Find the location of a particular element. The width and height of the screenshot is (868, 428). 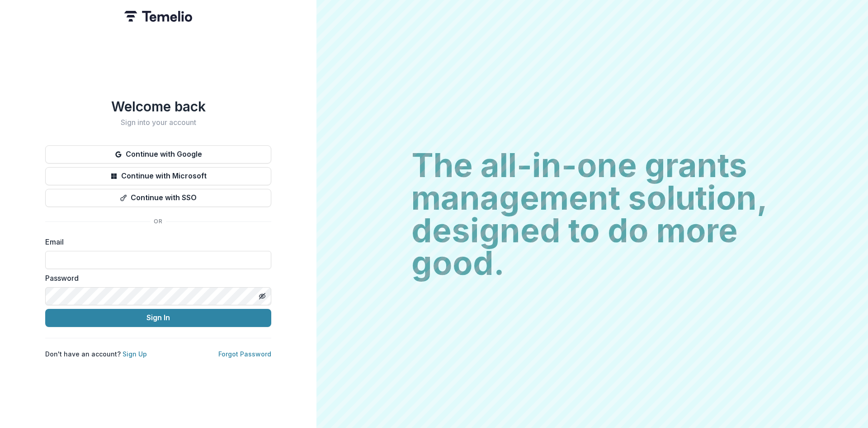

label: Password is located at coordinates (155, 278).